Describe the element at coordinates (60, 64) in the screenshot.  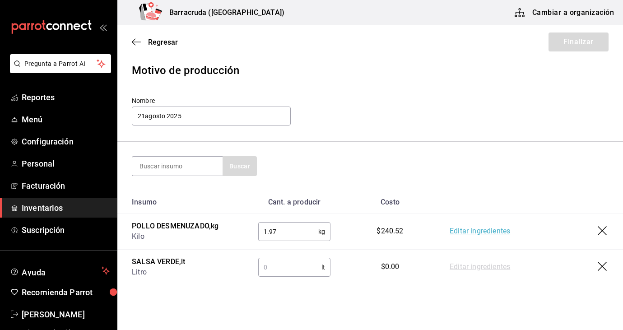
I see `button: Pregunta a Parrot AI` at that location.